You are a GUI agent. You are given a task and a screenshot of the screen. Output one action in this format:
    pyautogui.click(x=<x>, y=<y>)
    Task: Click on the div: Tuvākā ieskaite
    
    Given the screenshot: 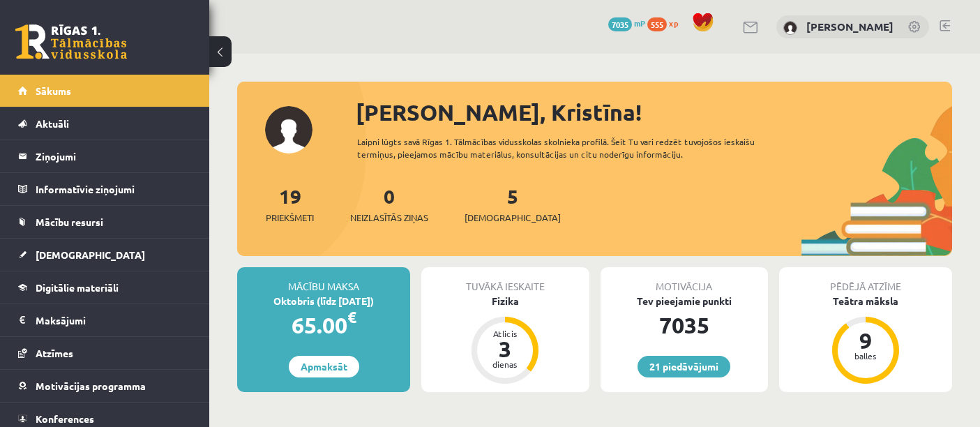 What is the action you would take?
    pyautogui.click(x=505, y=281)
    